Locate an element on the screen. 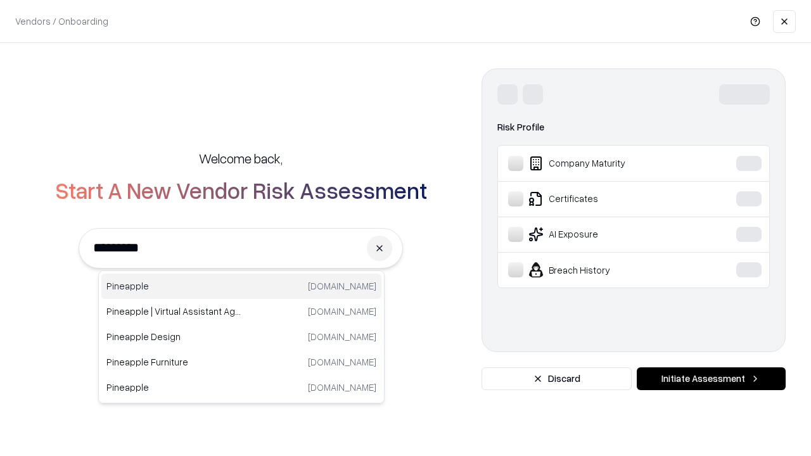 Image resolution: width=811 pixels, height=456 pixels. div: Suggestions is located at coordinates (241, 337).